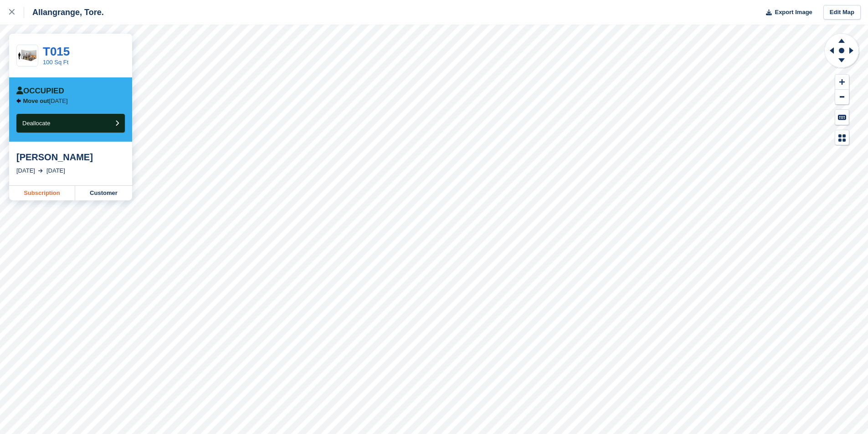 This screenshot has width=868, height=434. Describe the element at coordinates (40, 91) in the screenshot. I see `div: Occupied` at that location.